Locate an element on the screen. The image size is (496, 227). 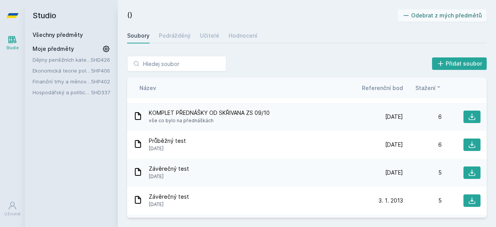
font: 5HD337 is located at coordinates (100, 92).